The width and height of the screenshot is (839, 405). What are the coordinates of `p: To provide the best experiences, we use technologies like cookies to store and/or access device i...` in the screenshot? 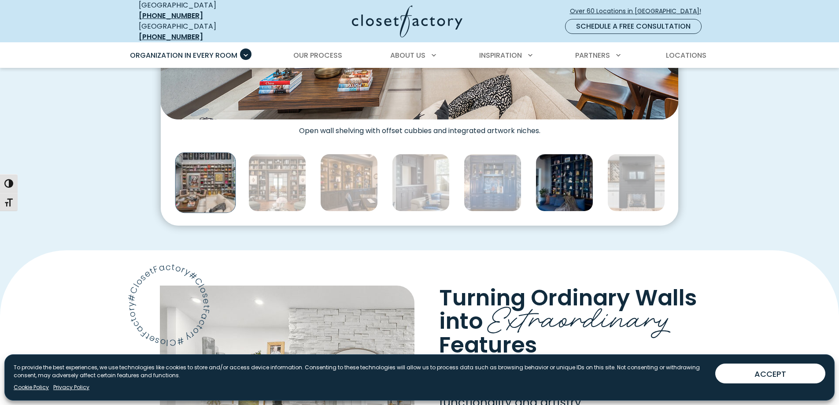 It's located at (361, 371).